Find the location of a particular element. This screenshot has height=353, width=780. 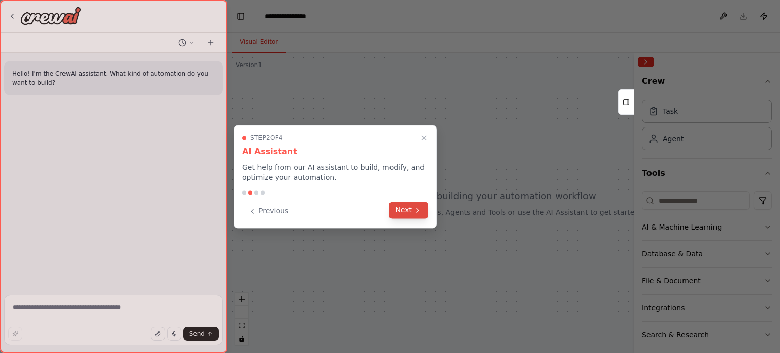

button: Close walkthrough is located at coordinates (424, 138).